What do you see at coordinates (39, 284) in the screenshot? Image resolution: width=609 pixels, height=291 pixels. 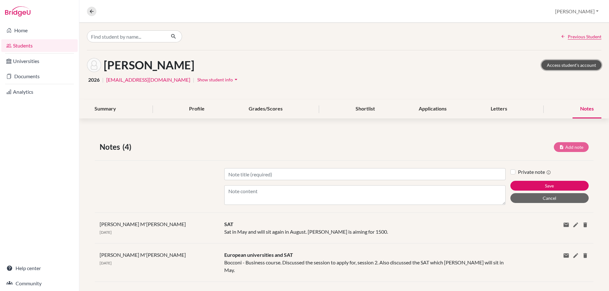 I see `a: Community` at bounding box center [39, 284].